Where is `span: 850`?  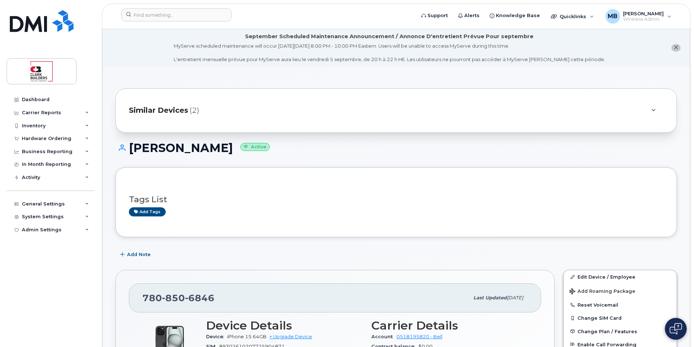
span: 850 is located at coordinates (173, 298).